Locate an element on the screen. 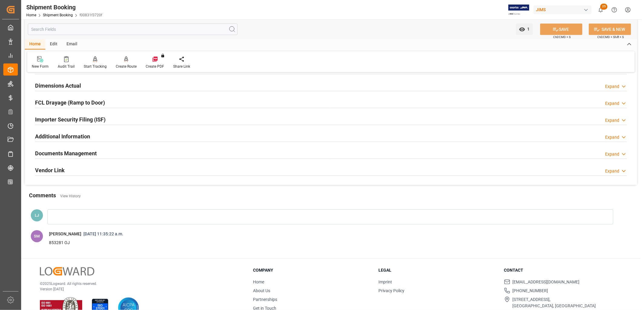 This screenshot has height=310, width=642. h2: Vendor Link is located at coordinates (50, 170).